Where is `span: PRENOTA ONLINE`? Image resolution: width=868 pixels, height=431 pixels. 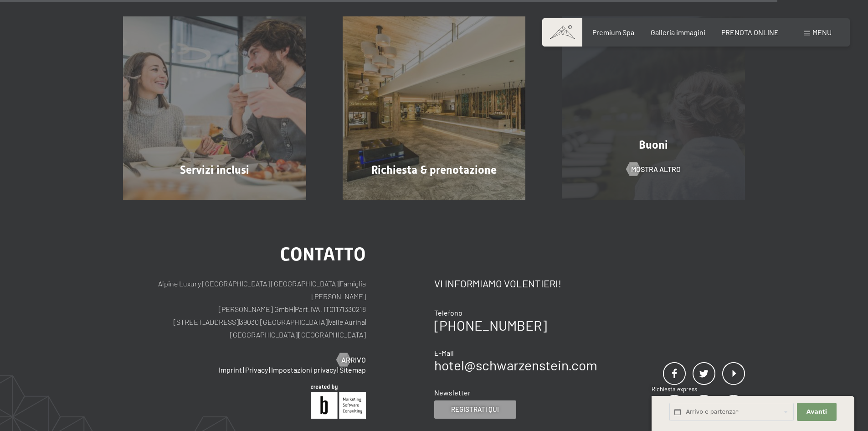
span: PRENOTA ONLINE is located at coordinates (750, 32).